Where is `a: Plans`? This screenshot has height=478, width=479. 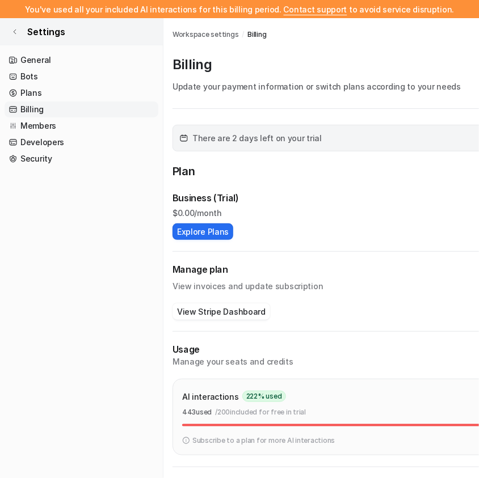
a: Plans is located at coordinates (81, 93).